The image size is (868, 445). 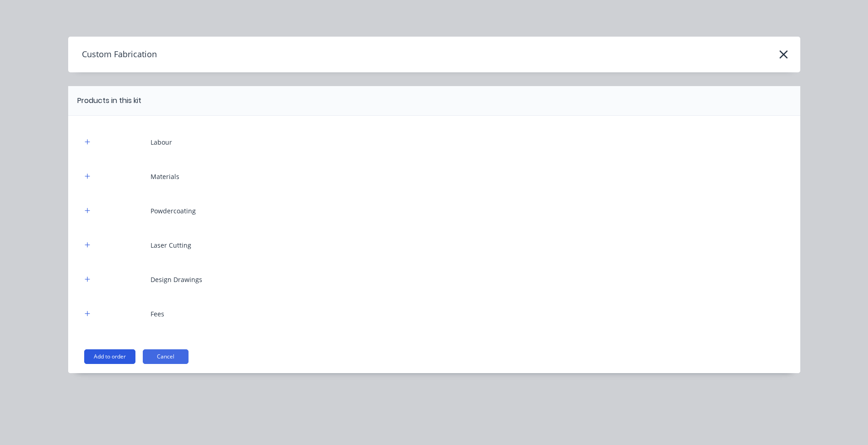 I want to click on button: Add to order, so click(x=110, y=356).